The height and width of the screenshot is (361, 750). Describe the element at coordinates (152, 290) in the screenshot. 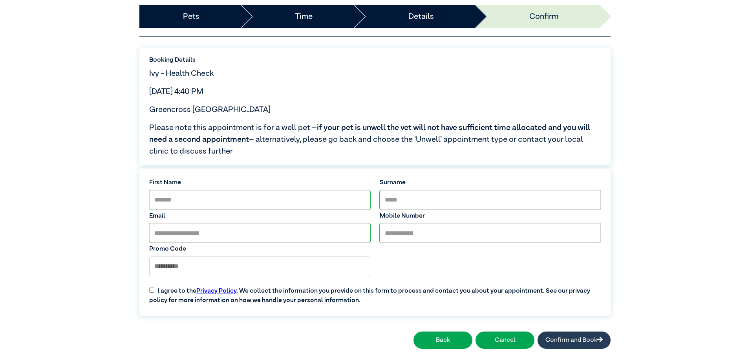

I see `input: I agree to thePrivacy Policy. We collect the information you provide on this form to process and ...` at that location.